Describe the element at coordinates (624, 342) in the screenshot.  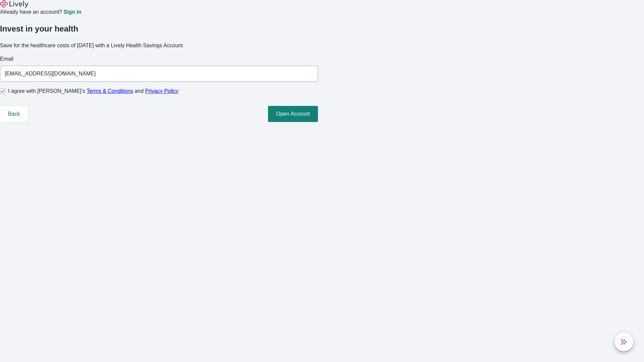
I see `button: chat` at that location.